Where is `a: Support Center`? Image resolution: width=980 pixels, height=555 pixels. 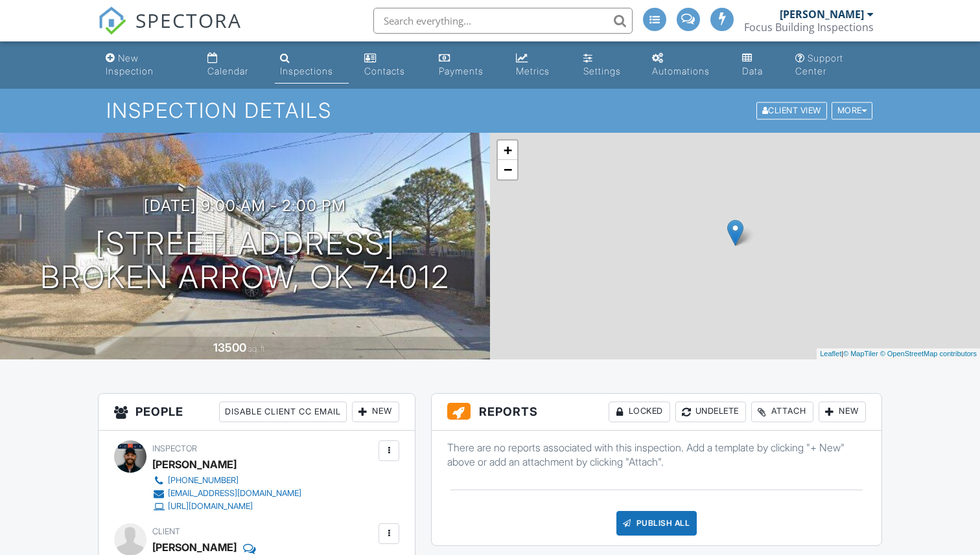 a: Support Center is located at coordinates (835, 65).